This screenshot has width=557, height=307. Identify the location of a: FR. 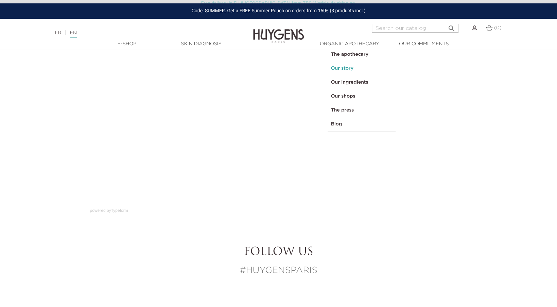
(58, 33).